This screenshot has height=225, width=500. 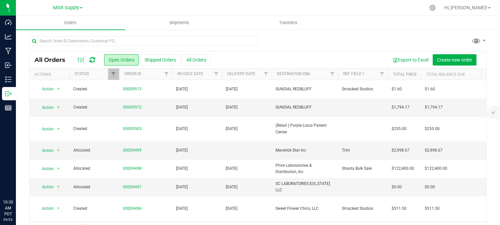 What do you see at coordinates (288, 23) in the screenshot?
I see `span: Transfers` at bounding box center [288, 23].